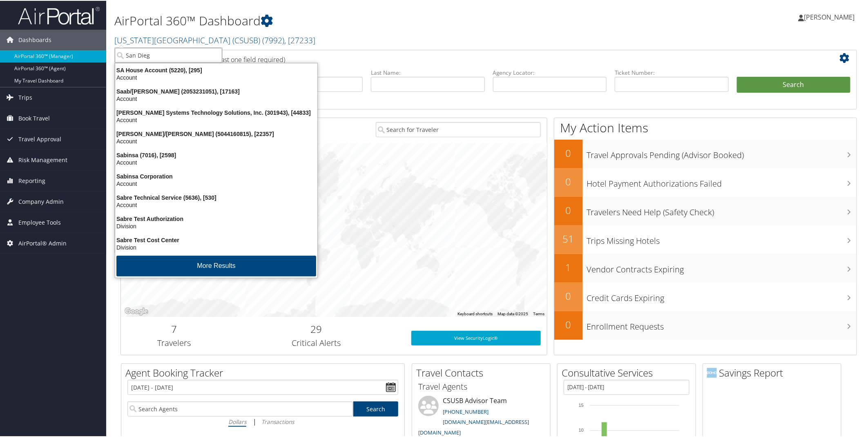 The image size is (868, 437). Describe the element at coordinates (273, 39) in the screenshot. I see `span: ( 7992 )` at that location.